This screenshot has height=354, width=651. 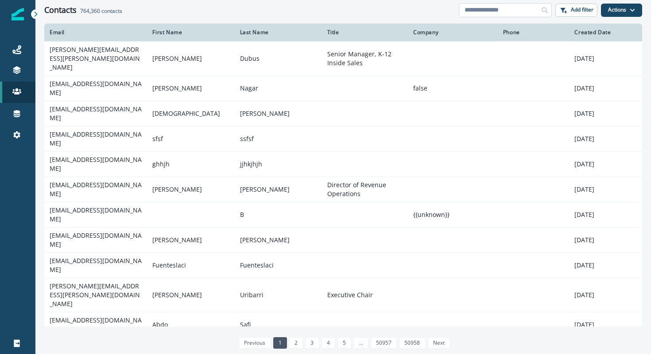 What do you see at coordinates (101, 11) in the screenshot?
I see `h2: contacts` at bounding box center [101, 11].